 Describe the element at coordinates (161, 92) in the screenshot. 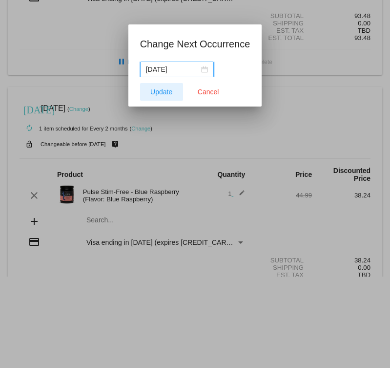

I see `span: Update` at that location.